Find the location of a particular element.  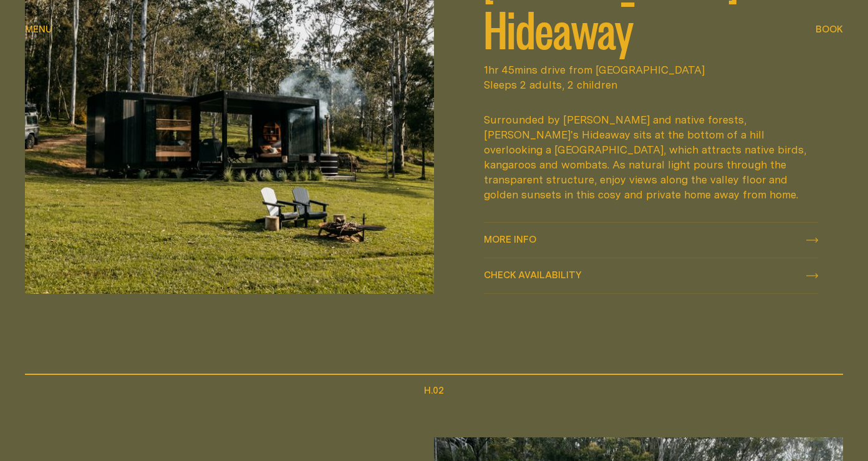

span: Check availability is located at coordinates (532, 274).